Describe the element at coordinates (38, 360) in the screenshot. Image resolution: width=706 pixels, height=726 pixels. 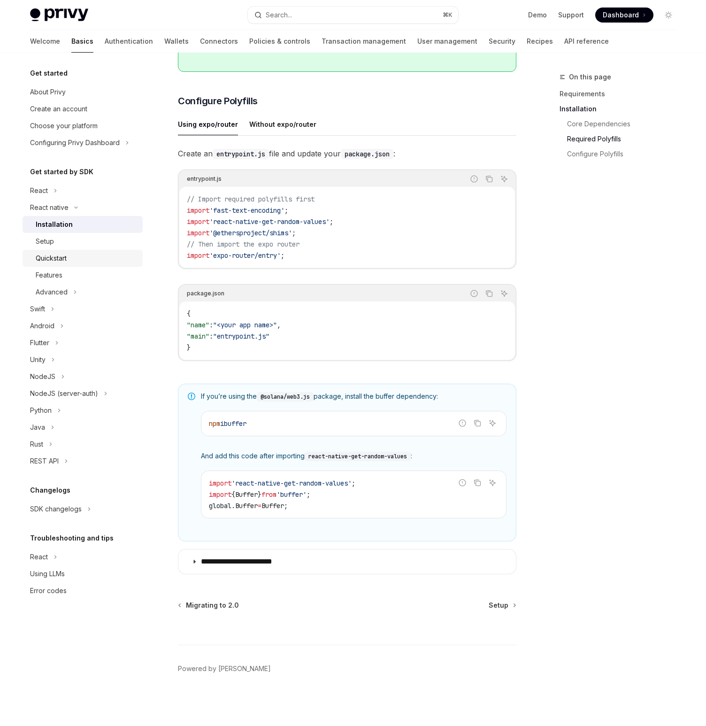
I see `div: Unity` at that location.